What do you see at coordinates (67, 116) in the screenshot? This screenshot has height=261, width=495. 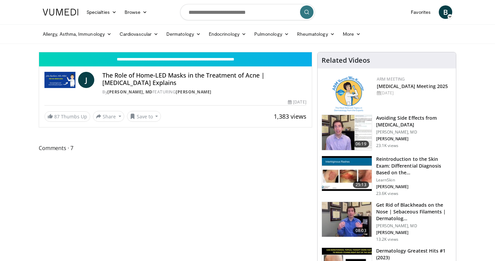 I see `a: 87 Thumbs Up` at bounding box center [67, 116].